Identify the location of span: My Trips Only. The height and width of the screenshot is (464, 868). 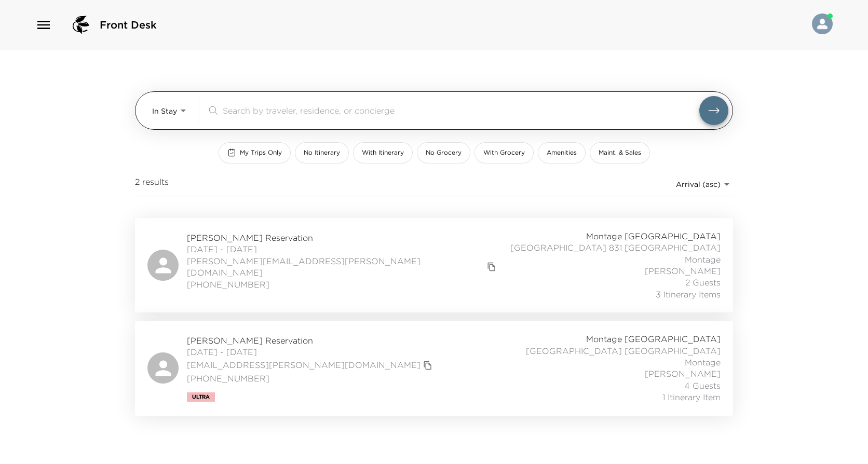
(261, 153).